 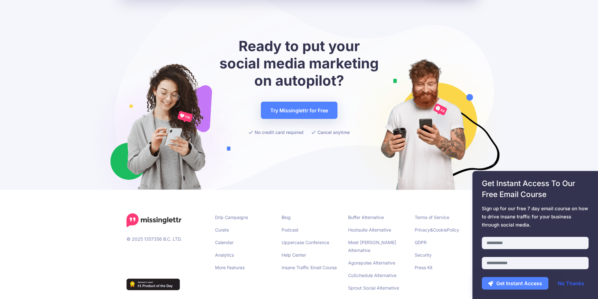 What do you see at coordinates (231, 217) in the screenshot?
I see `a: Drip Campaigns` at bounding box center [231, 217].